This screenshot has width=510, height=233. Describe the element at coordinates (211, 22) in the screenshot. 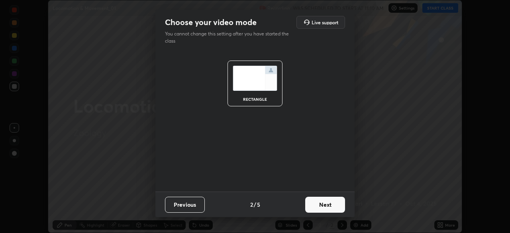

I see `h2: Choose your video mode` at that location.